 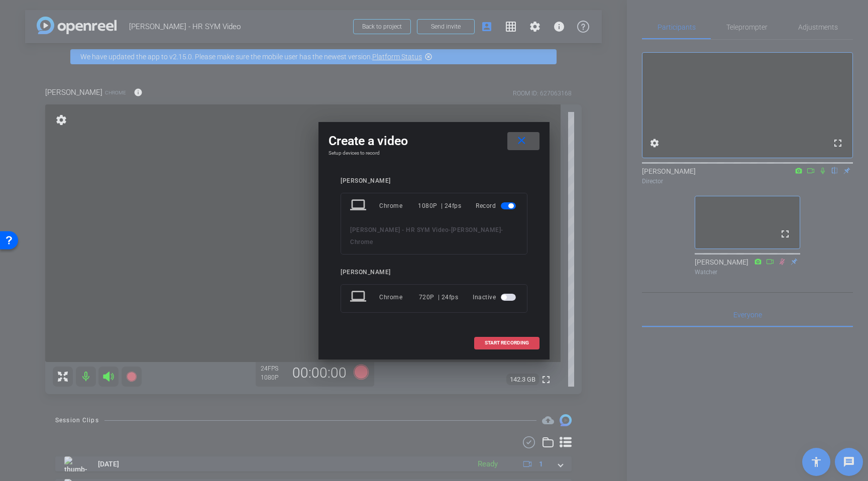 I want to click on div: Record, so click(x=497, y=206).